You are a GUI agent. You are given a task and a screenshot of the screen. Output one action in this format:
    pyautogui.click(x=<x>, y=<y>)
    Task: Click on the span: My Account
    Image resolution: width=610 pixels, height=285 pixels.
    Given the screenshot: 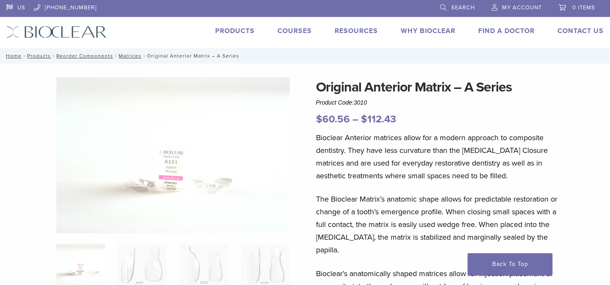 What is the action you would take?
    pyautogui.click(x=522, y=8)
    